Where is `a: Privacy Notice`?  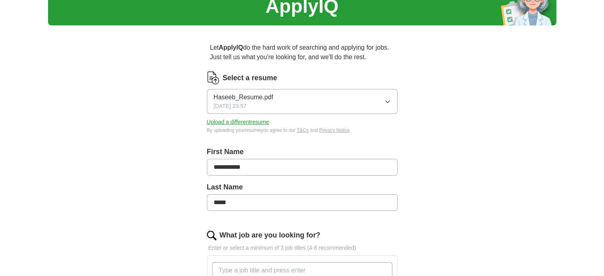 a: Privacy Notice is located at coordinates (335, 130).